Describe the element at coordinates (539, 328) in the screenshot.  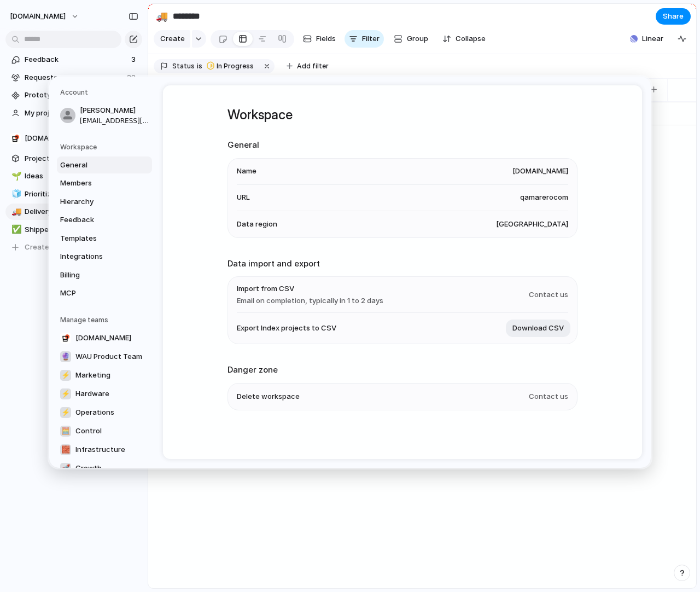
I see `button: Download CSV` at that location.